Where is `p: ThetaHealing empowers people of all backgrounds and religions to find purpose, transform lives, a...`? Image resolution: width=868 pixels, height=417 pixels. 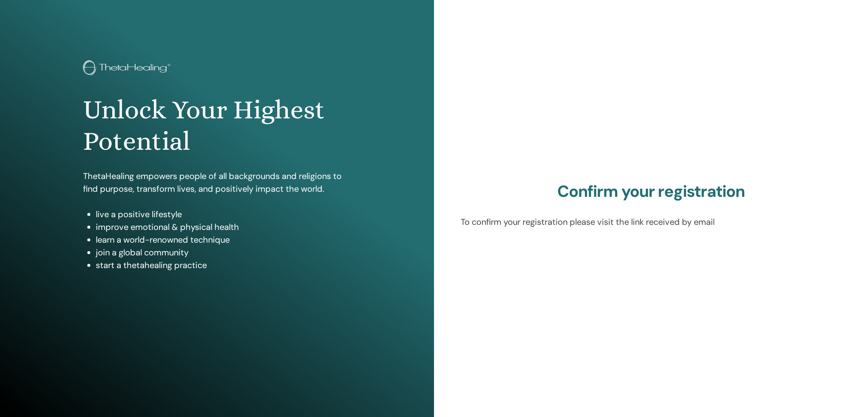
p: ThetaHealing empowers people of all backgrounds and religions to find purpose, transform lives, a... is located at coordinates (217, 182).